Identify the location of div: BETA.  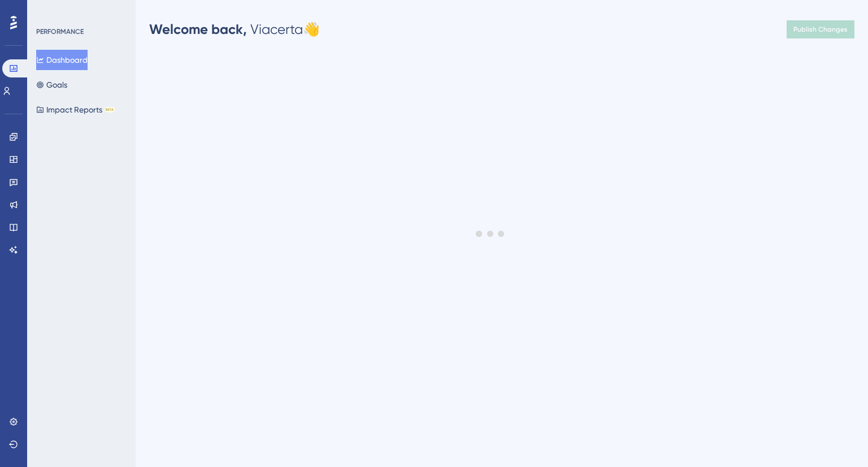
(109, 109).